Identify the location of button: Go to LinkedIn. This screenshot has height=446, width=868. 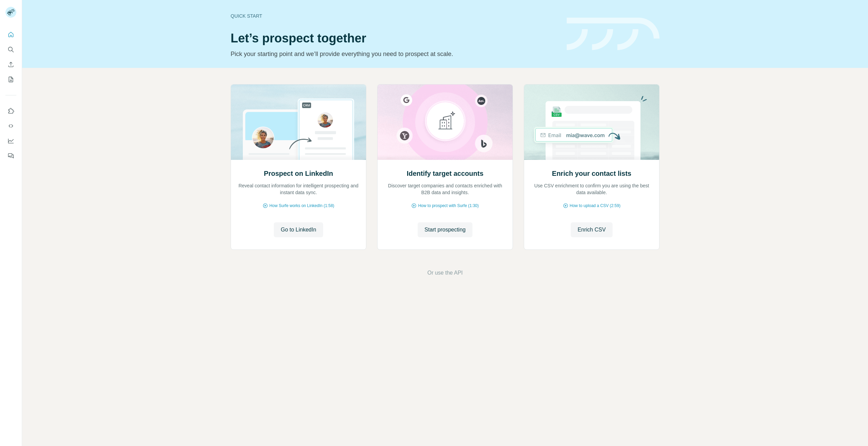
(298, 230).